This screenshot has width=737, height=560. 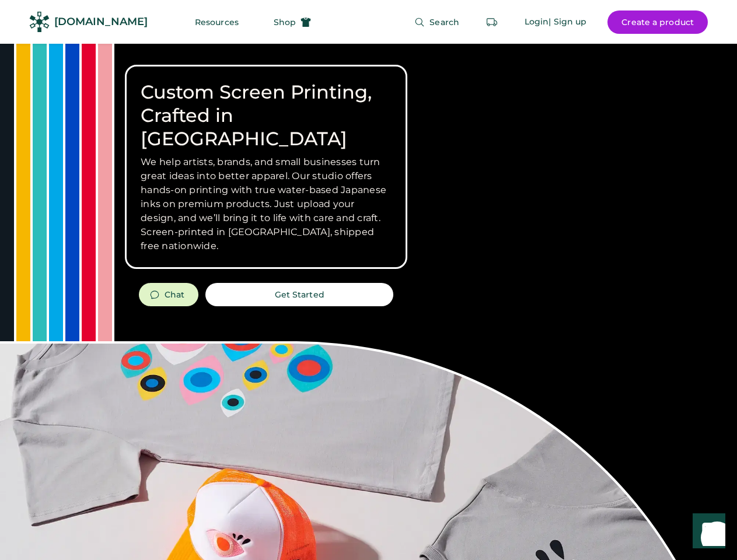 I want to click on img: Rendered Logo - Screens, so click(x=39, y=22).